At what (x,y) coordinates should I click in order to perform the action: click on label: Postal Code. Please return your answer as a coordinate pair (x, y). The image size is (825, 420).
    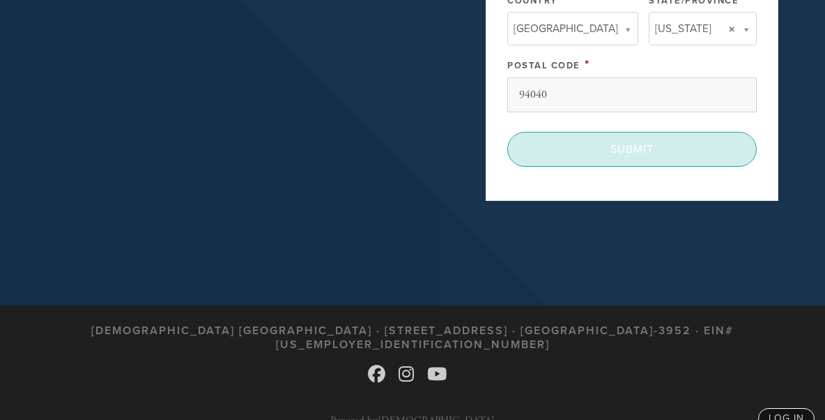
    Looking at the image, I should click on (544, 66).